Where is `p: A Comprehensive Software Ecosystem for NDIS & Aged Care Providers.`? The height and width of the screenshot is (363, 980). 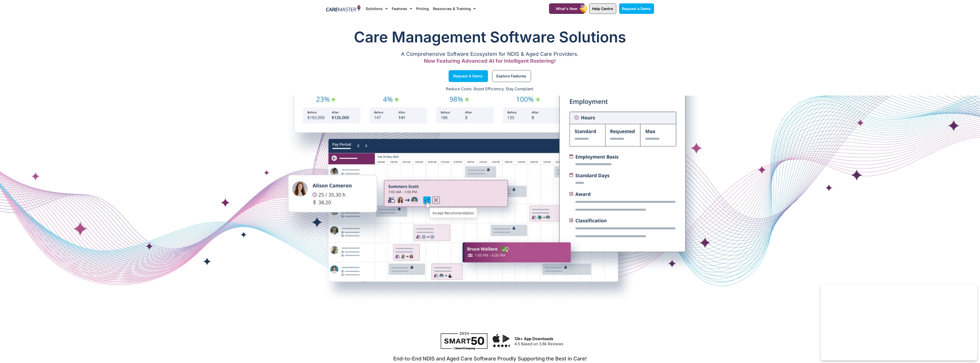
p: A Comprehensive Software Ecosystem for NDIS & Aged Care Providers. is located at coordinates (490, 54).